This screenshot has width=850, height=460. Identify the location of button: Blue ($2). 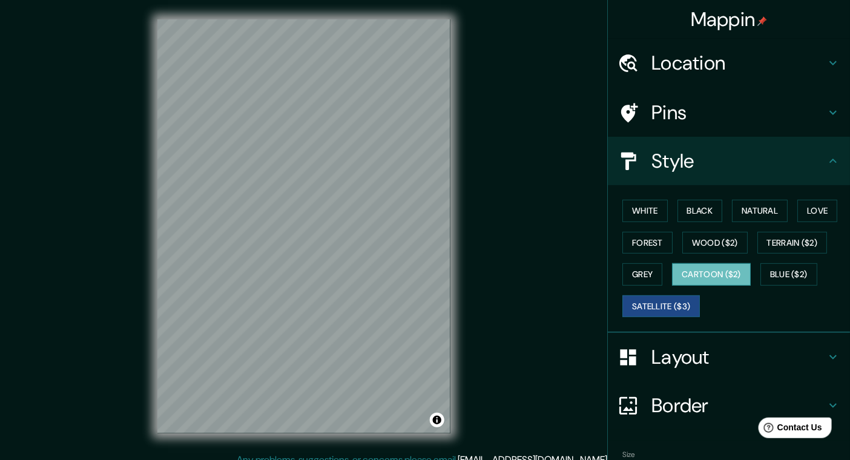
(789, 274).